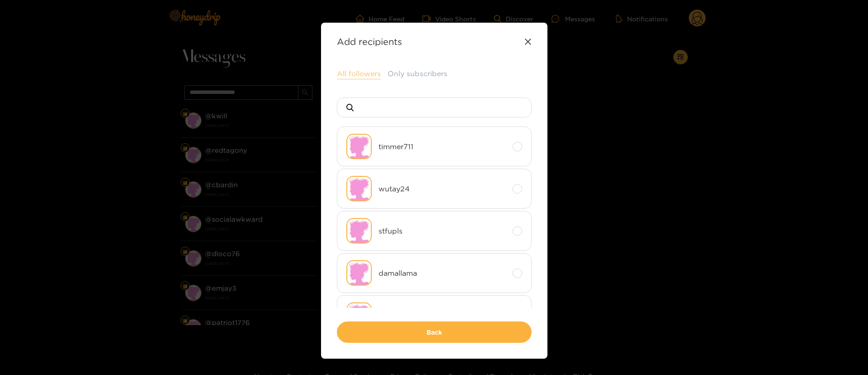 Image resolution: width=868 pixels, height=375 pixels. I want to click on span: damallama, so click(442, 272).